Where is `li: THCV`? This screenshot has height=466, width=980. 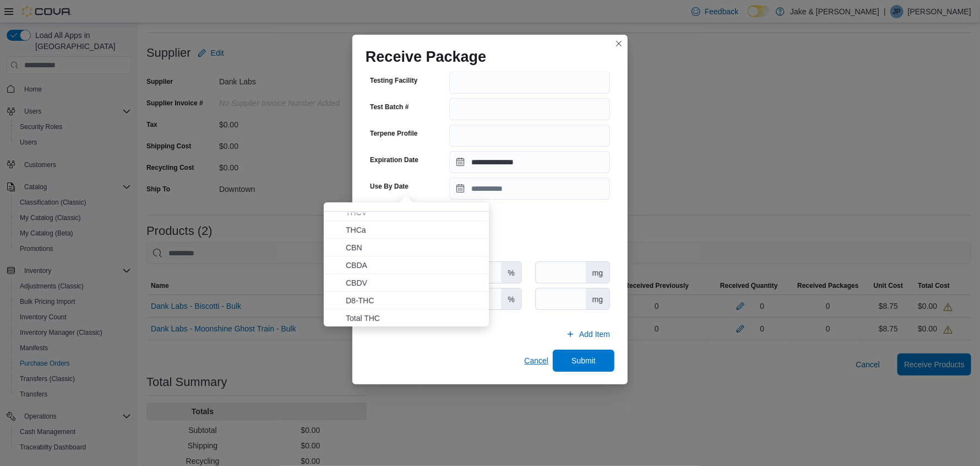 li: THCV is located at coordinates (406, 212).